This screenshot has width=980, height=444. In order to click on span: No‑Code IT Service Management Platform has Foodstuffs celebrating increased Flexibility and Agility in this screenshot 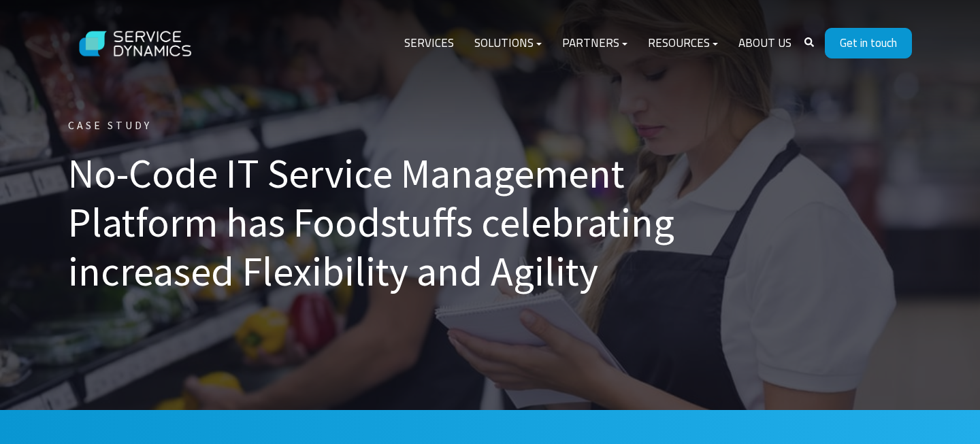, I will do `click(370, 222)`.